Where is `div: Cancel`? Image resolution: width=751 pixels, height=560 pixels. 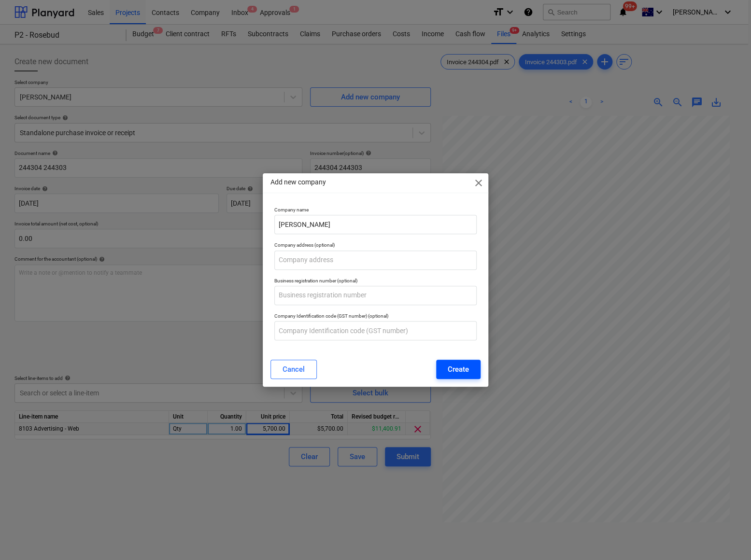
div: Cancel is located at coordinates (294, 370).